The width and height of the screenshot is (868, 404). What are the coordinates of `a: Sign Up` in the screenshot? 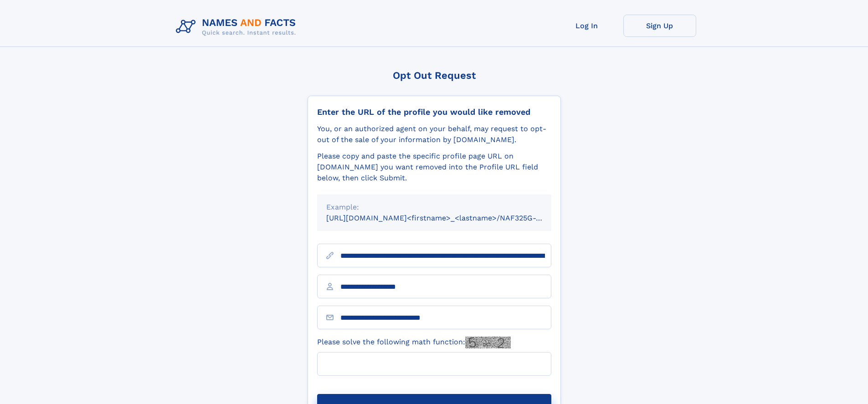 It's located at (660, 26).